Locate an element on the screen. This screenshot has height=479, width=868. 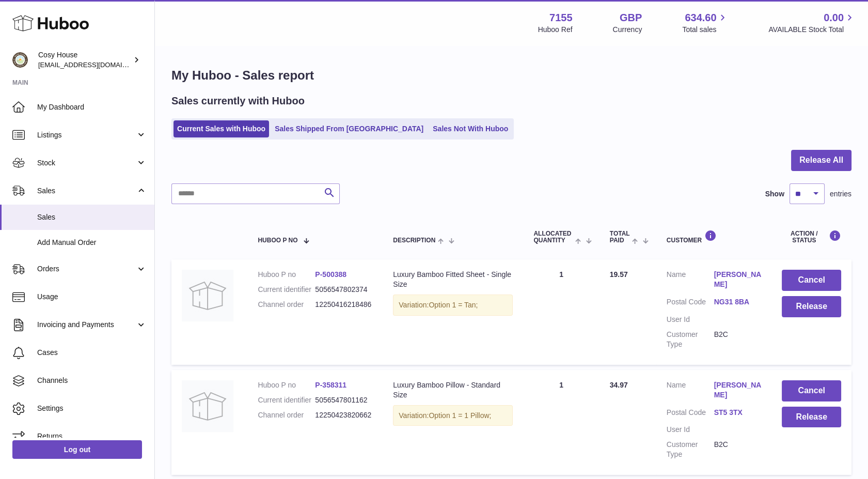
div: Luxury Bamboo Fitted Sheet - Single Size is located at coordinates (453, 279).